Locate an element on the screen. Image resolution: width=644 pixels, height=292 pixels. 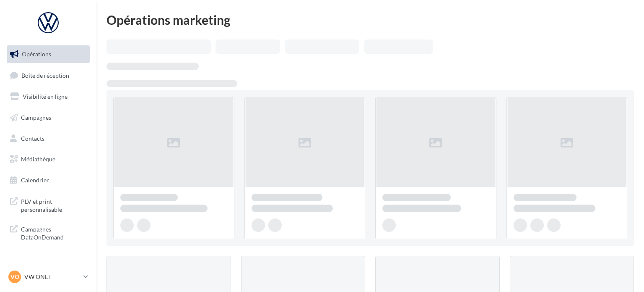
a: PLV et print personnalisable is located at coordinates (48, 204).